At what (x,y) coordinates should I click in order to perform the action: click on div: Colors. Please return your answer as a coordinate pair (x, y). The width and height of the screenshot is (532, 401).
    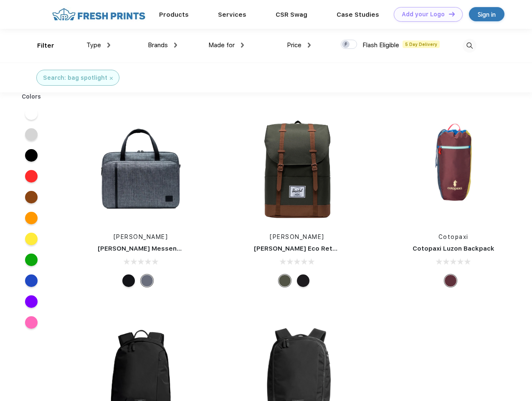
    Looking at the image, I should click on (31, 97).